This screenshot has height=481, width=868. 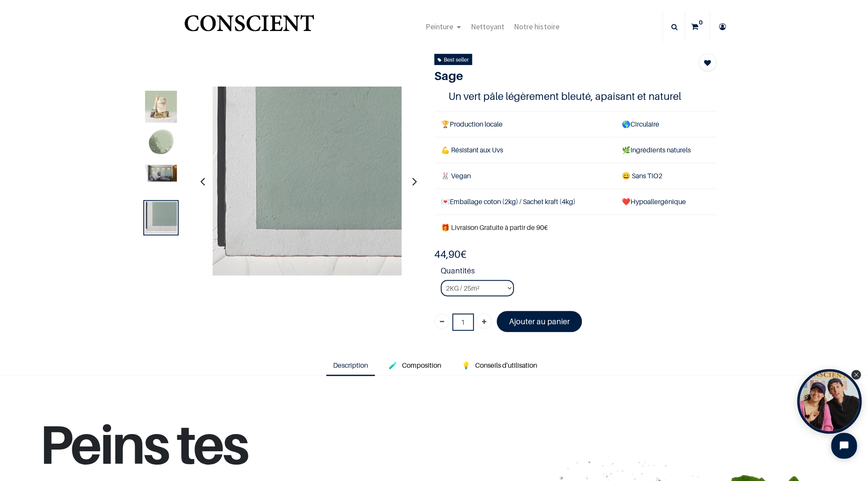 What do you see at coordinates (456, 175) in the screenshot?
I see `span: 🐰 Vegan` at bounding box center [456, 175].